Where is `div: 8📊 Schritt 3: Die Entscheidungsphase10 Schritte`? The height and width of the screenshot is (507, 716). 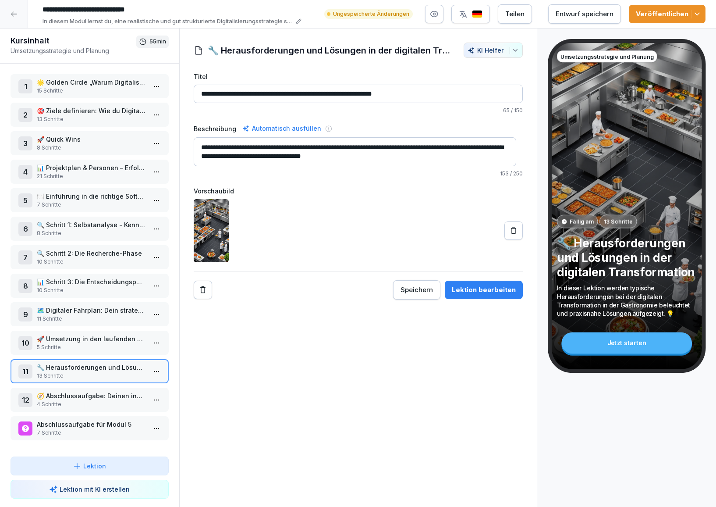 div: 8📊 Schritt 3: Die Entscheidungsphase10 Schritte is located at coordinates (89, 285).